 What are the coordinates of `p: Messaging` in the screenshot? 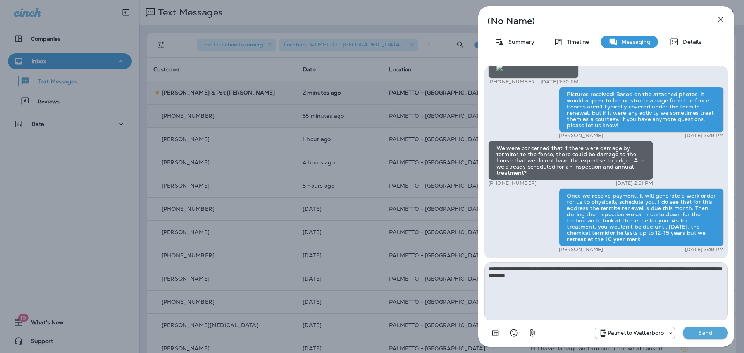 It's located at (634, 42).